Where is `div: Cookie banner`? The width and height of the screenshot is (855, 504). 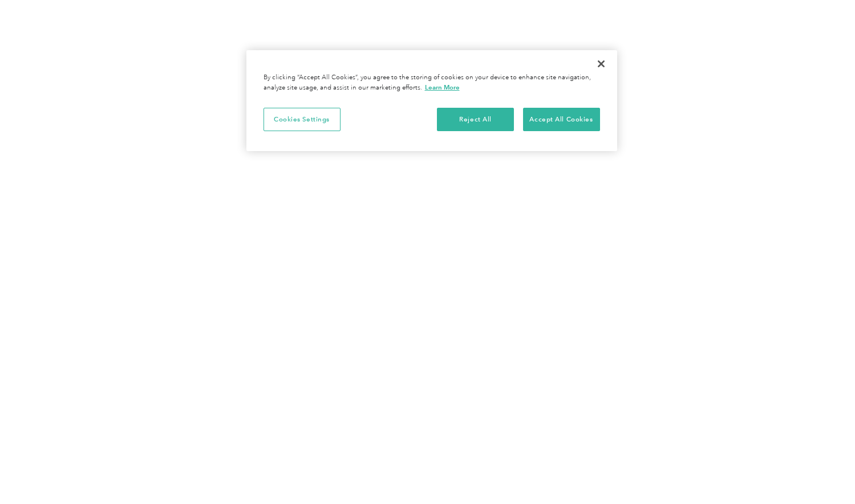
div: Cookie banner is located at coordinates (432, 100).